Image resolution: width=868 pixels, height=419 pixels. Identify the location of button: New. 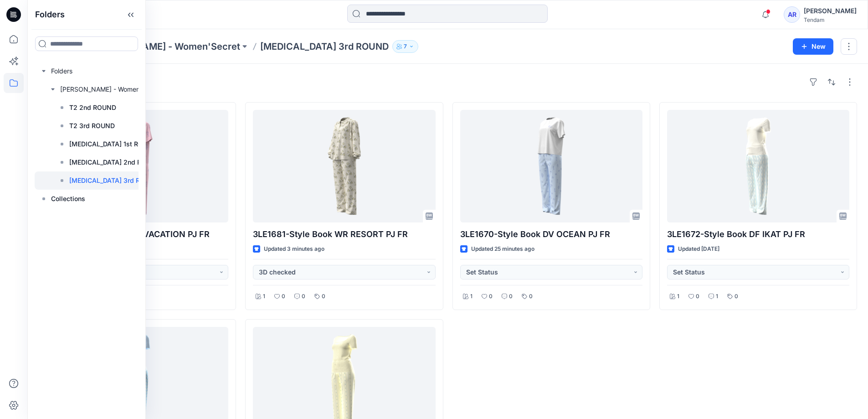
(813, 46).